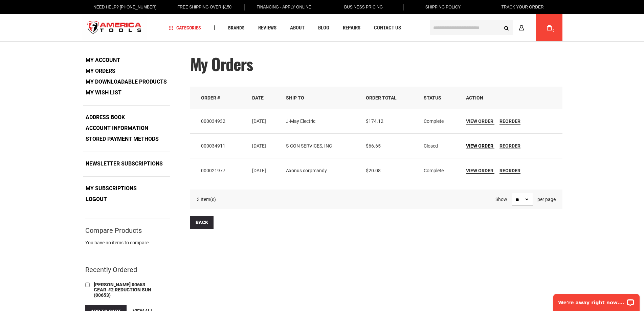 Image resolution: width=644 pixels, height=311 pixels. I want to click on a: My Wish List, so click(104, 93).